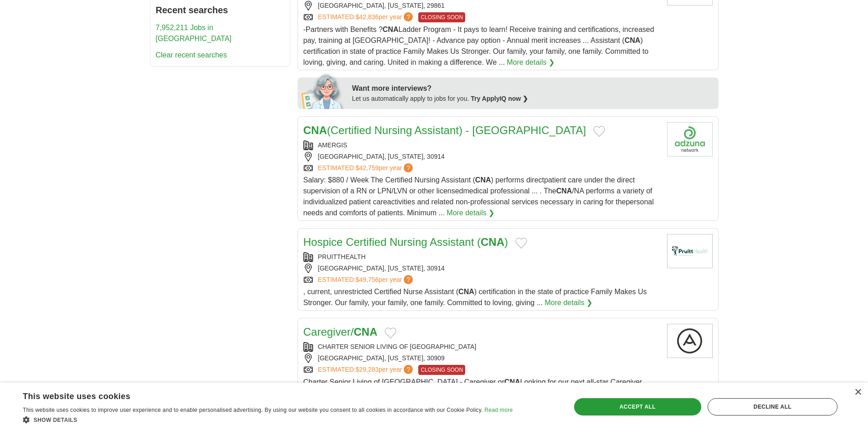 The image size is (868, 431). What do you see at coordinates (367, 279) in the screenshot?
I see `a: ESTIMATED:$49,756per year?` at bounding box center [367, 279].